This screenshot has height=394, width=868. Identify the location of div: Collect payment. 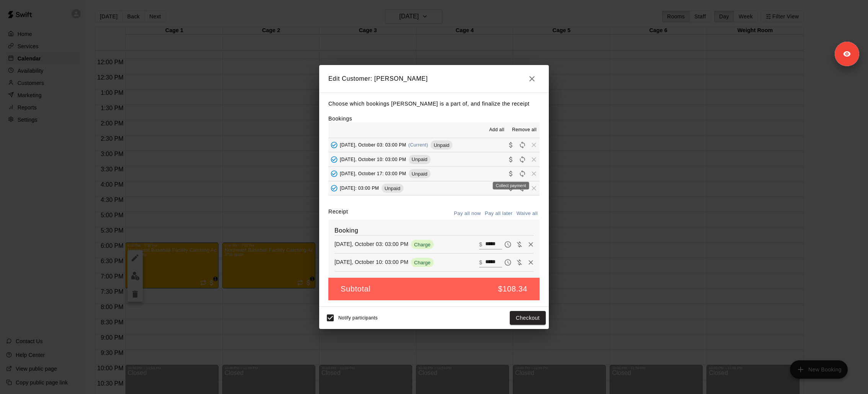
(511, 185).